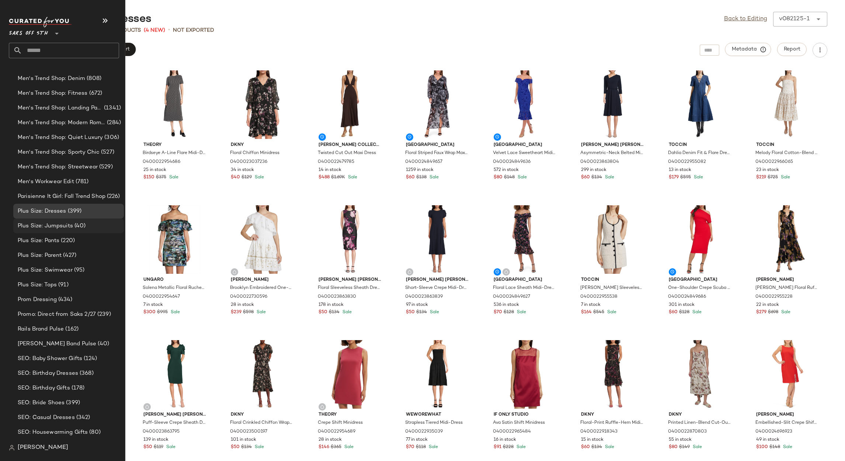 Image resolution: width=845 pixels, height=461 pixels. I want to click on span: $60, so click(585, 178).